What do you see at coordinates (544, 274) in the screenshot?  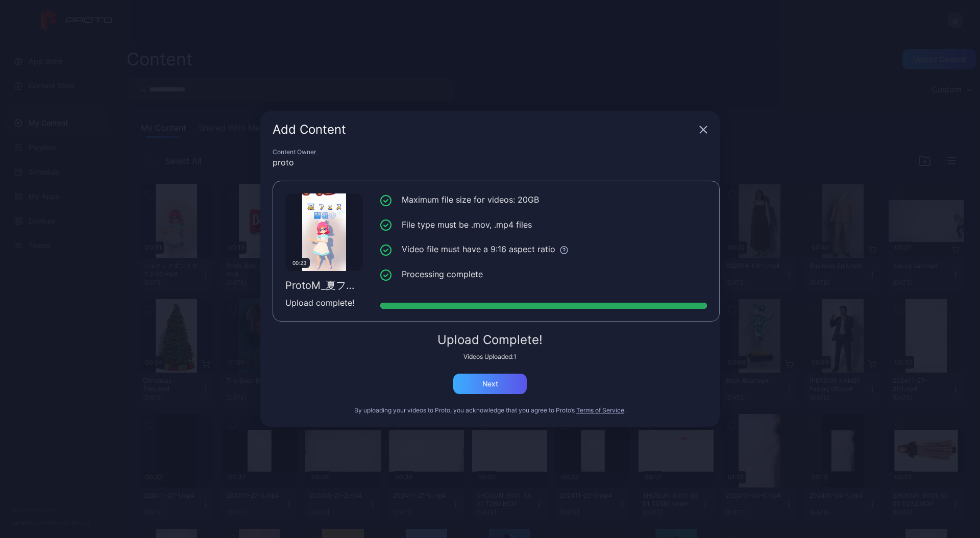 I see `li: Processing complete` at bounding box center [544, 274].